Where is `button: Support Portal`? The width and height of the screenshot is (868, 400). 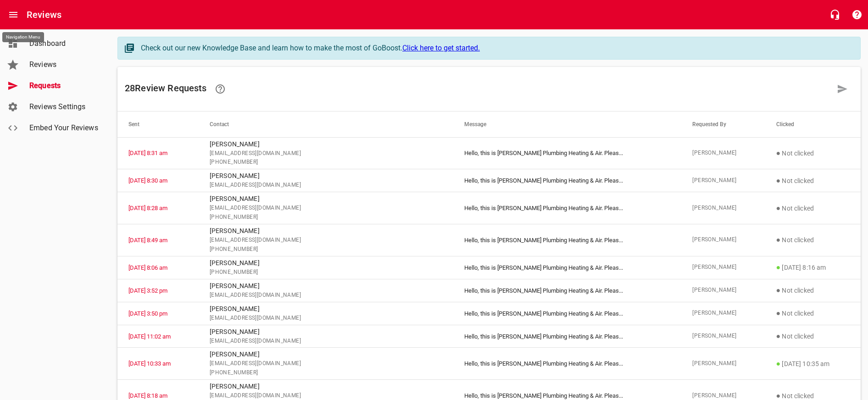
button: Support Portal is located at coordinates (857, 14).